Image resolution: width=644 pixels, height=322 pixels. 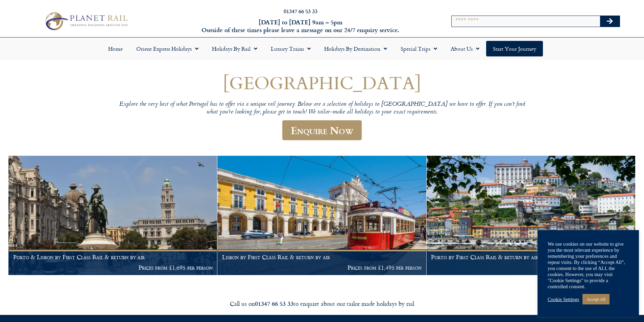 What do you see at coordinates (530, 216) in the screenshot?
I see `a: Porto by First Class Rail & return by air Prices from £1,395 per person` at bounding box center [530, 216].